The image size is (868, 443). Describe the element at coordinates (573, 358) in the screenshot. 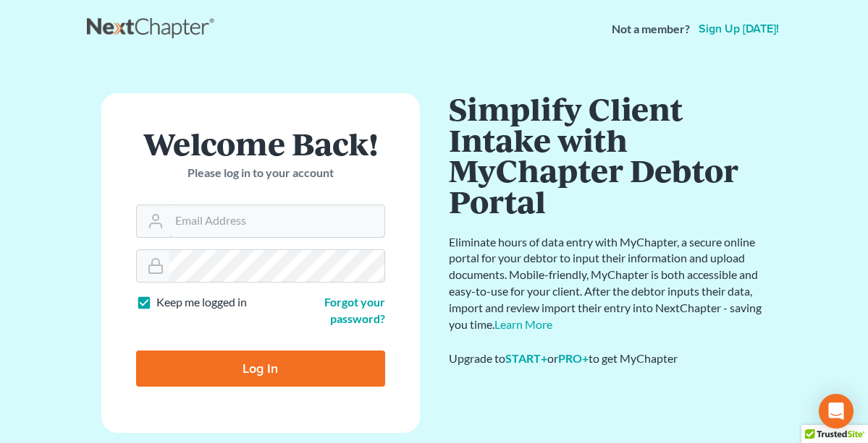

I see `a: PRO+` at that location.